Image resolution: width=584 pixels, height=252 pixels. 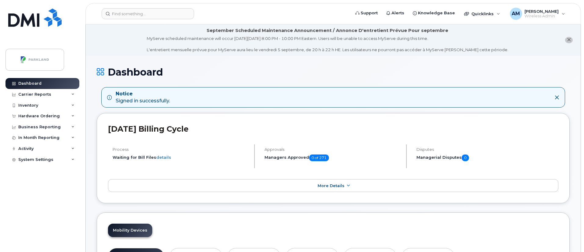 I want to click on h4: Approvals, so click(x=333, y=150).